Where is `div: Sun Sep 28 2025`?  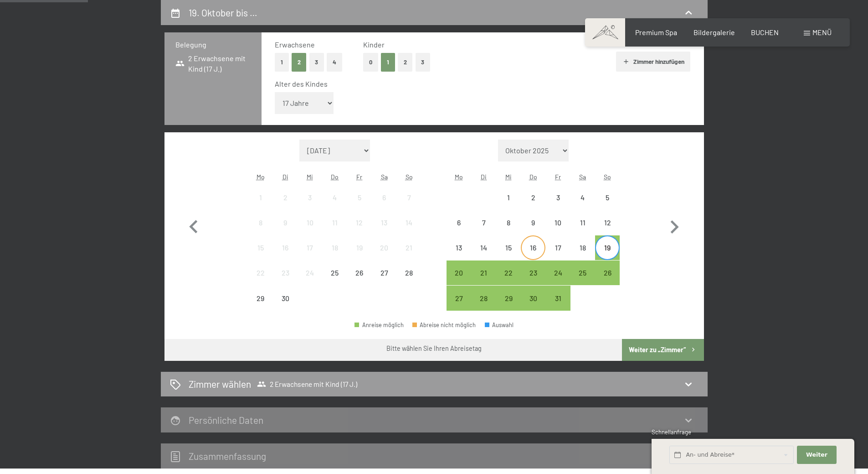 div: Sun Sep 28 2025 is located at coordinates (408, 273).